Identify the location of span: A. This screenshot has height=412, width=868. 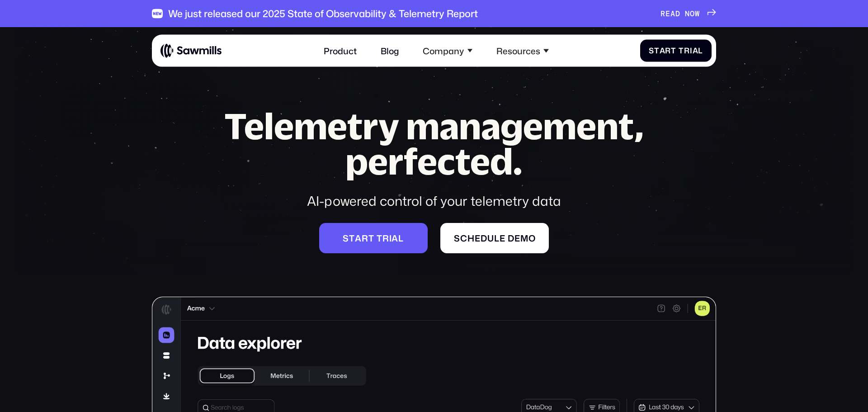
(673, 14).